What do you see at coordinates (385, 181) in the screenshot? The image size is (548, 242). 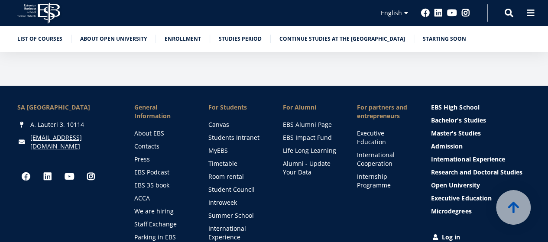 I see `a: Internship Programme` at bounding box center [385, 181].